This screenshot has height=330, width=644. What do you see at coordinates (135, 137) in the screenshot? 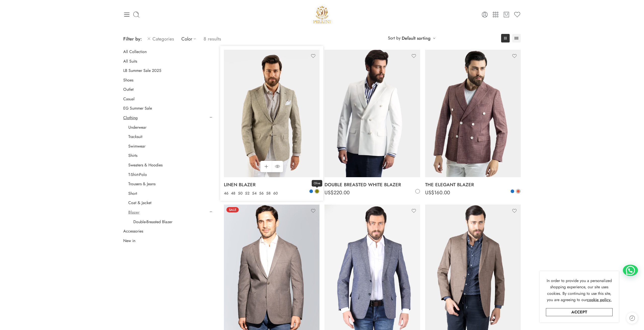
I see `a: Tracksuit` at bounding box center [135, 137].